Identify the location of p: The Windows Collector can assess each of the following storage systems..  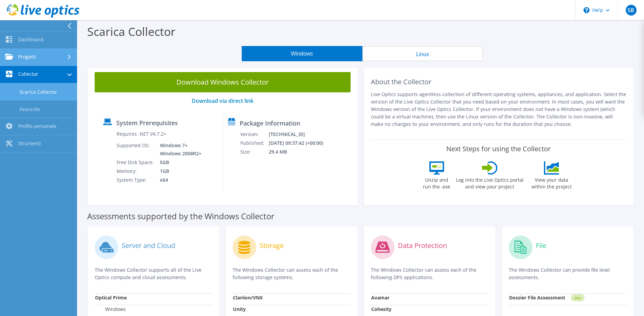
(292, 274).